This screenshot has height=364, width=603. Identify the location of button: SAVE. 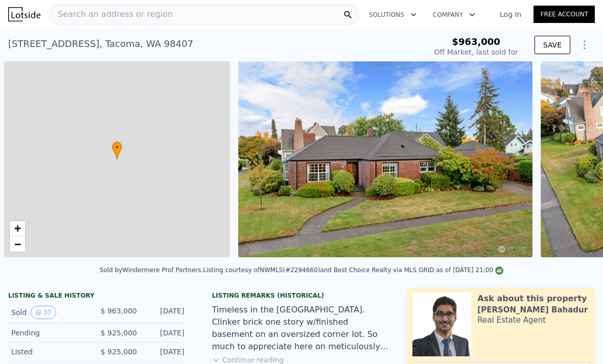
(552, 45).